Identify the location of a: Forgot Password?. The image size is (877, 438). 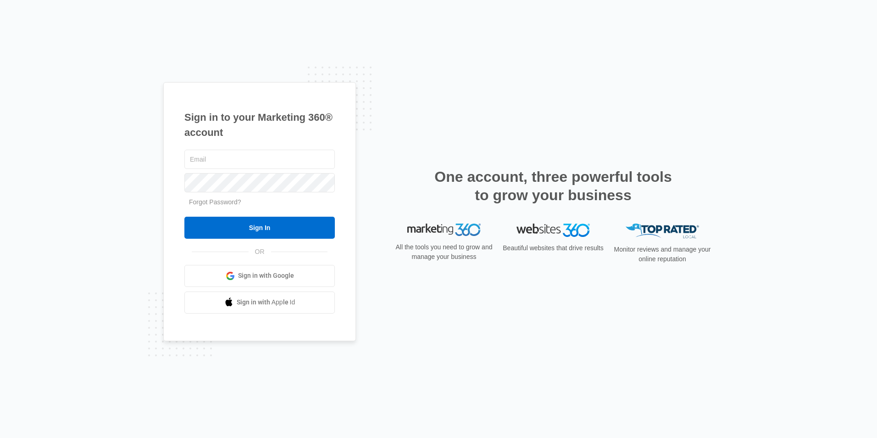
(215, 202).